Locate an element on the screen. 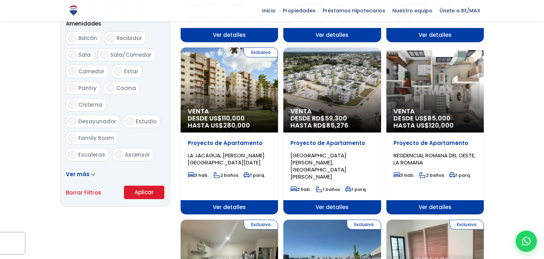 The image size is (544, 259). span: Ascensor is located at coordinates (137, 154).